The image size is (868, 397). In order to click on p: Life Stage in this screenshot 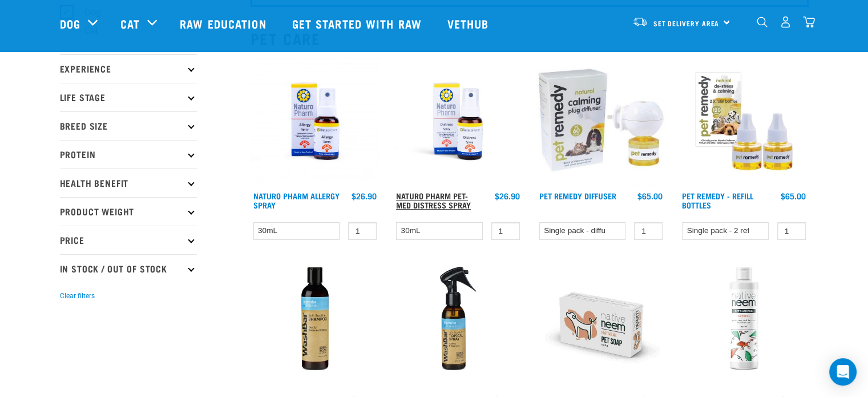, I will do `click(128, 97)`.